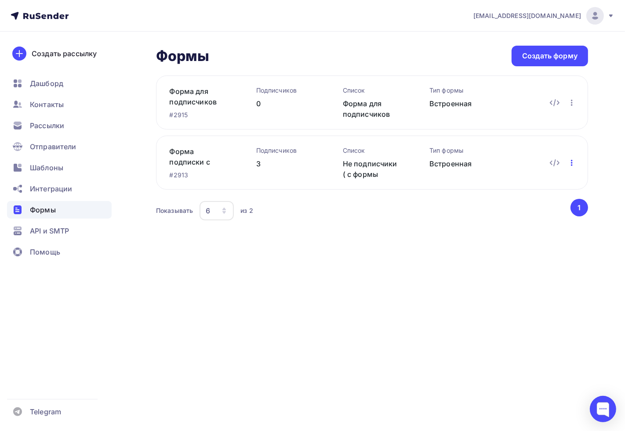 The height and width of the screenshot is (431, 625). What do you see at coordinates (51, 189) in the screenshot?
I see `span: Интеграции` at bounding box center [51, 189].